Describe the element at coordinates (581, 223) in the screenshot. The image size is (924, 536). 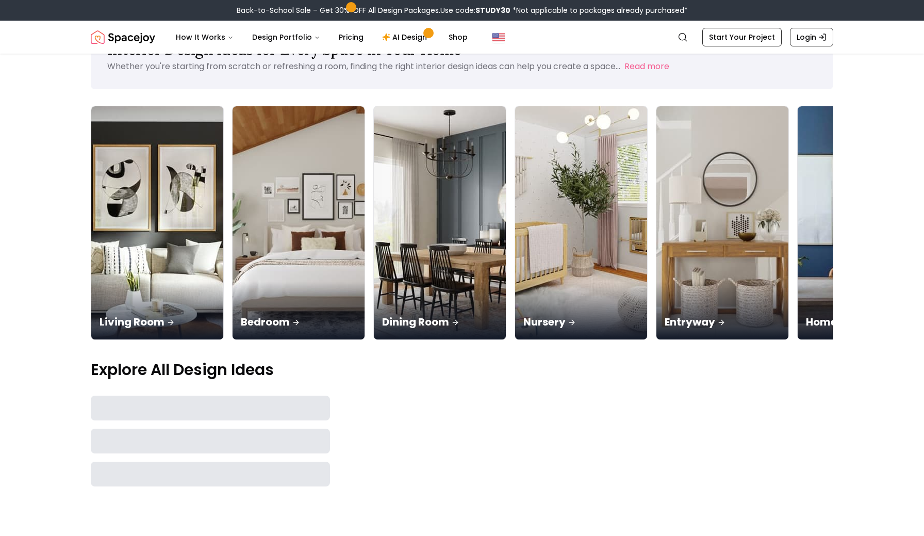
I see `a: NurseryNursery` at that location.